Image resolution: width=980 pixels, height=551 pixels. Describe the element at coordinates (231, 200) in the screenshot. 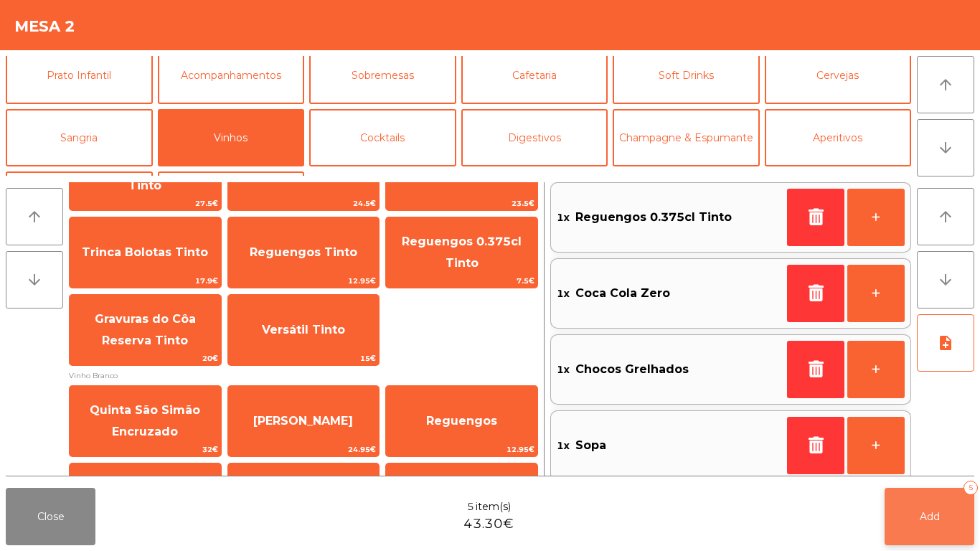

I see `button: Take-Away` at that location.